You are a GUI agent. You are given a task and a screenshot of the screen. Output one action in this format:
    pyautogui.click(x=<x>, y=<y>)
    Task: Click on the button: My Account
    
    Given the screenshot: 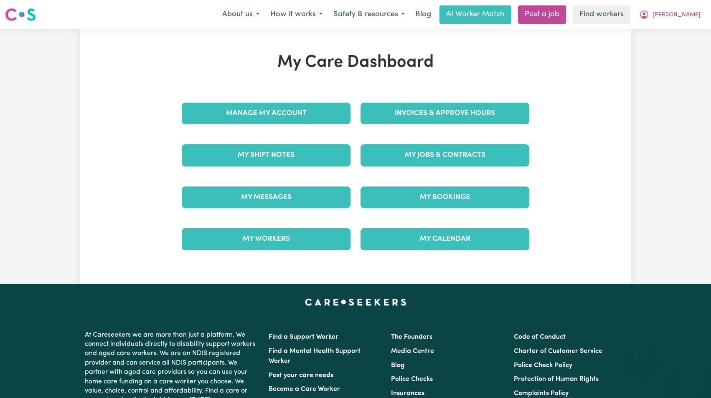 What is the action you would take?
    pyautogui.click(x=670, y=15)
    